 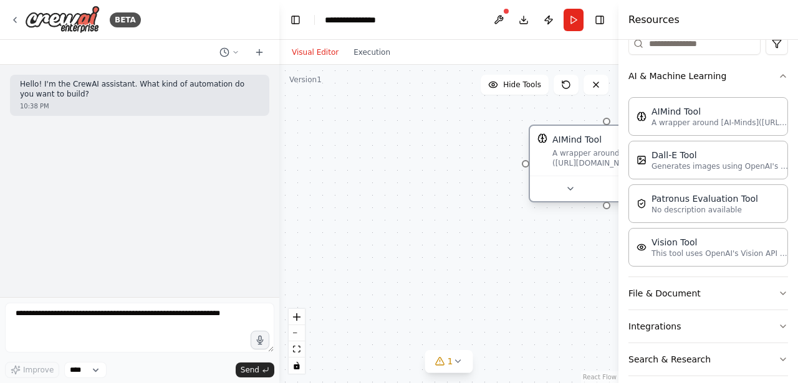 What do you see at coordinates (297, 317) in the screenshot?
I see `button: zoom in` at bounding box center [297, 317].